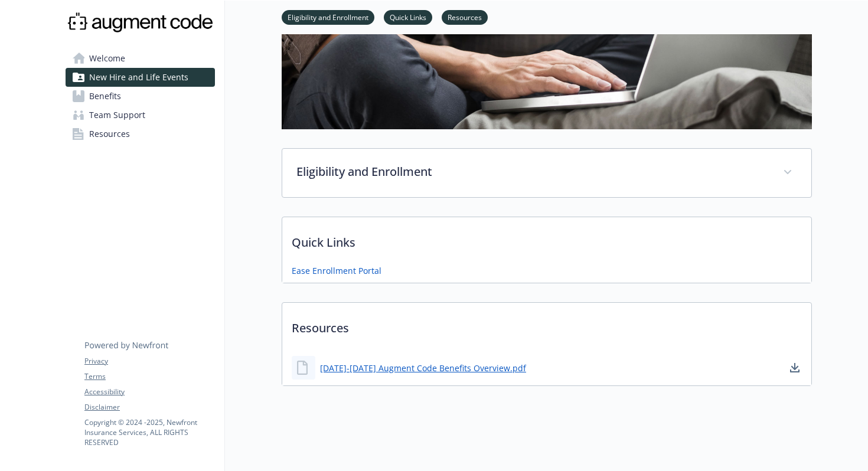 This screenshot has height=471, width=868. I want to click on a: Ease Enrollment Portal, so click(337, 271).